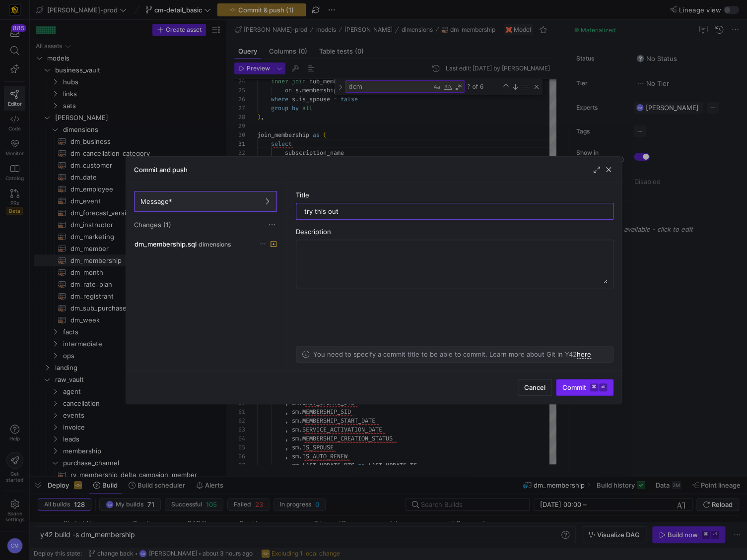 The height and width of the screenshot is (560, 747). I want to click on span: dm_membership.sql, so click(165, 244).